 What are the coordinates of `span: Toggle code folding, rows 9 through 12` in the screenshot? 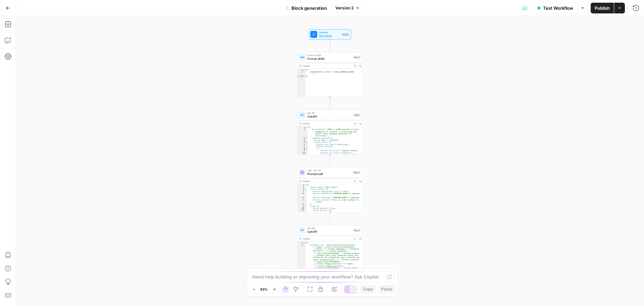 It's located at (305, 206).